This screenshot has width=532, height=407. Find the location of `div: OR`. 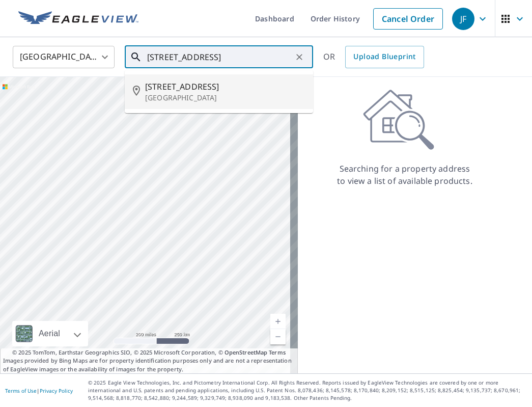

div: OR is located at coordinates (373, 57).